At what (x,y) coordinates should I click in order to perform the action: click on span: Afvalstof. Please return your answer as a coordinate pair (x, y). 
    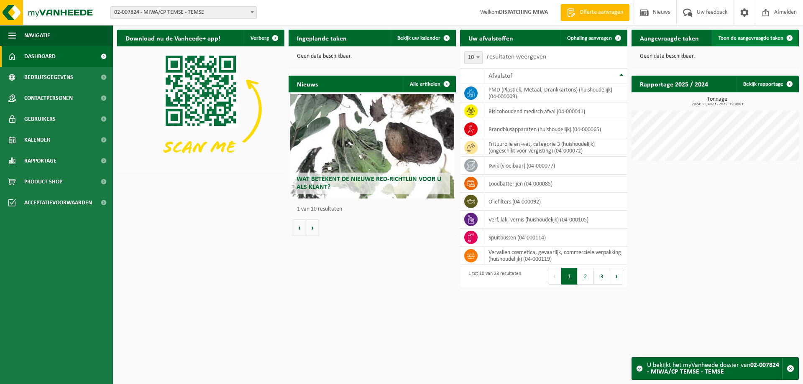
    Looking at the image, I should click on (500, 76).